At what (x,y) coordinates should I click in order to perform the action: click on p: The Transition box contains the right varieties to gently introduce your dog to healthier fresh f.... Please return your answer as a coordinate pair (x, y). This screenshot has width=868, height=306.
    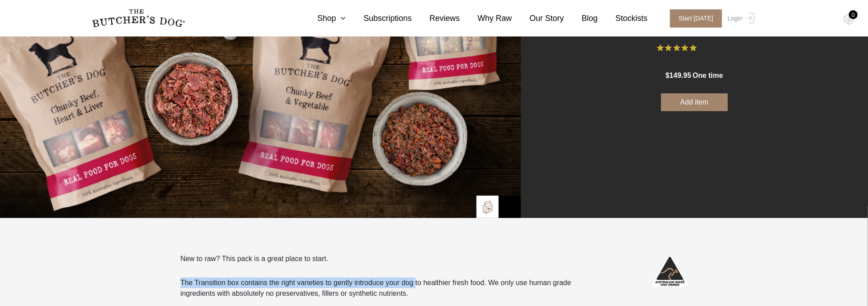
    Looking at the image, I should click on (383, 289).